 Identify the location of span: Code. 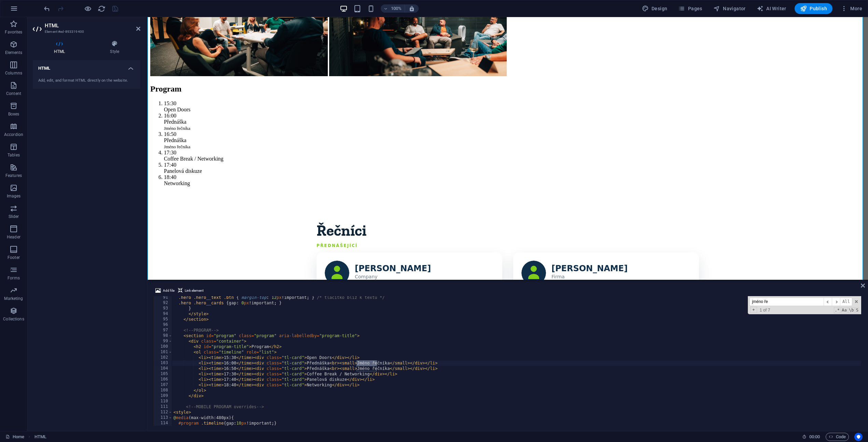
(838, 437).